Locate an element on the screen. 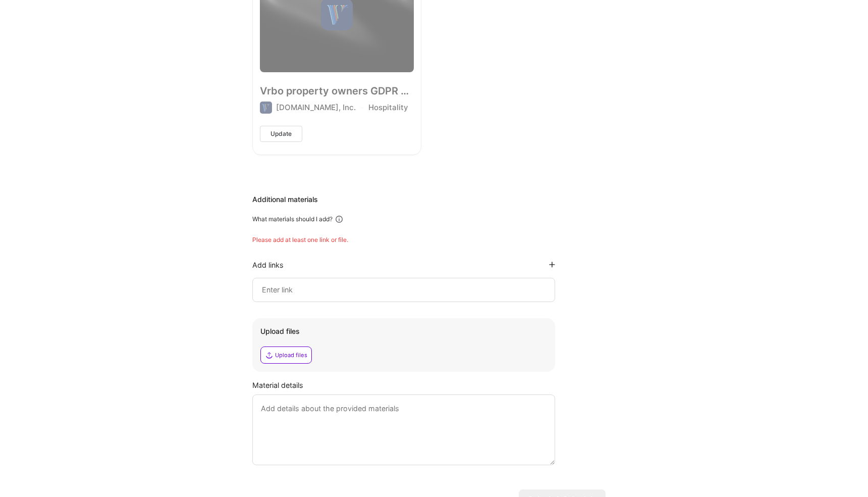  input: Enter link is located at coordinates (404, 290).